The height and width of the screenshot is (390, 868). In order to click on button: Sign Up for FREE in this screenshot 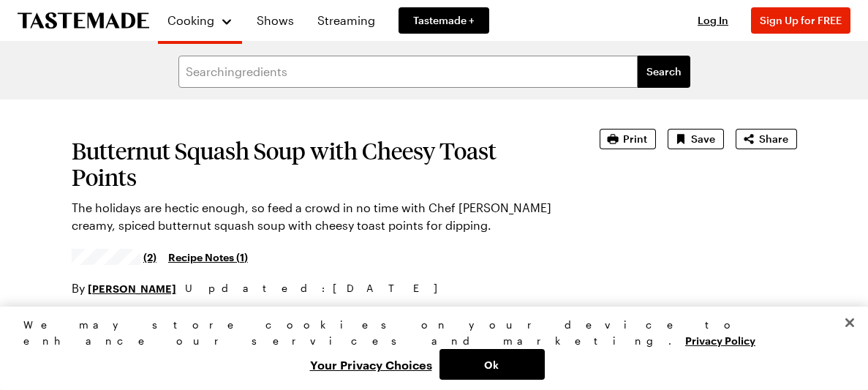, I will do `click(801, 20)`.